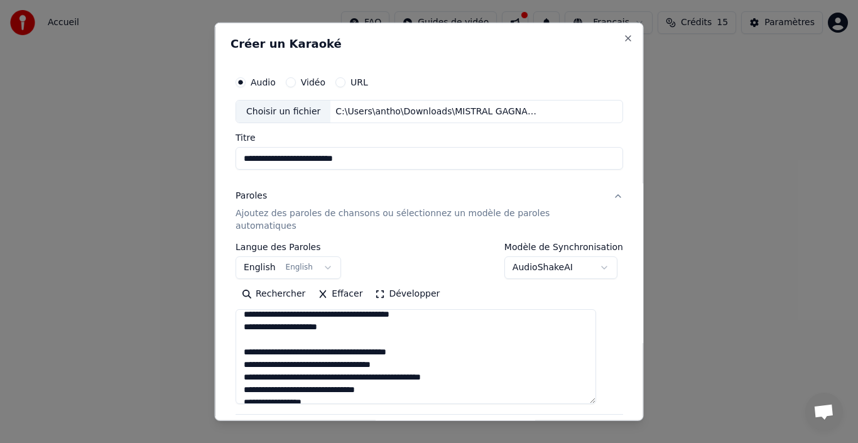 The width and height of the screenshot is (858, 443). What do you see at coordinates (312, 82) in the screenshot?
I see `label: Vidéo` at bounding box center [312, 82].